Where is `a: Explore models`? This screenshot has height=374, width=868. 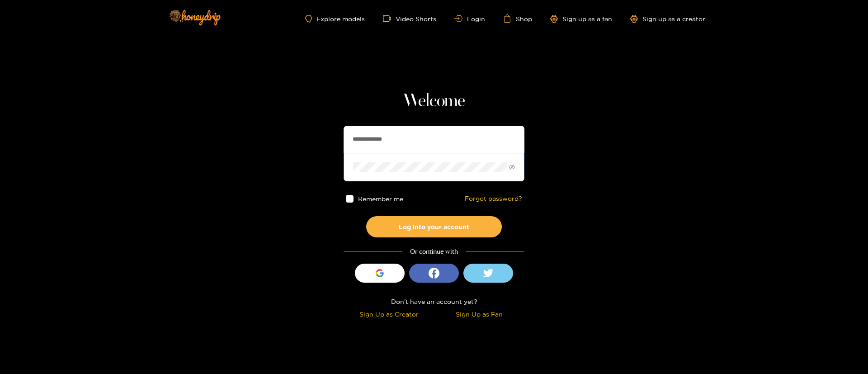
a: Explore models is located at coordinates (335, 19).